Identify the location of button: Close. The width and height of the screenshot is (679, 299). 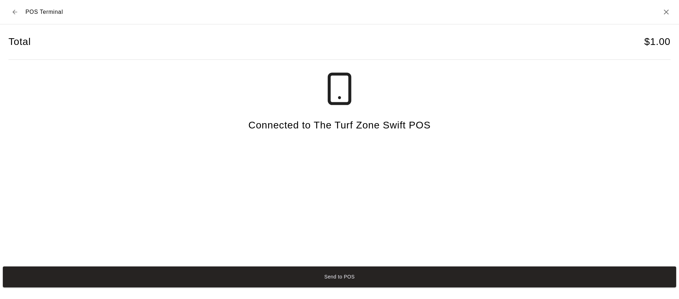
(666, 12).